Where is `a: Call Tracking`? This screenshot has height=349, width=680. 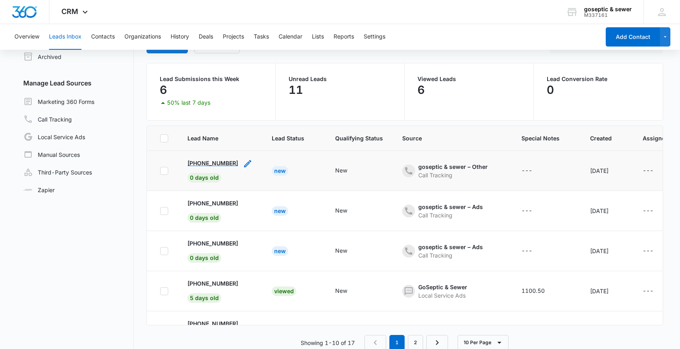 a: Call Tracking is located at coordinates (47, 119).